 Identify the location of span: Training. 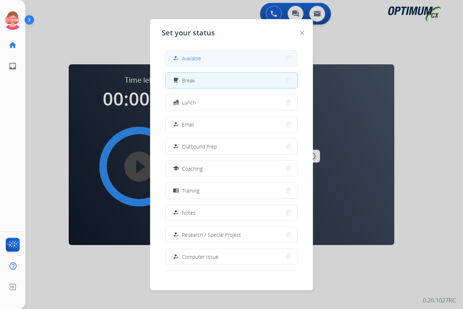
(191, 191).